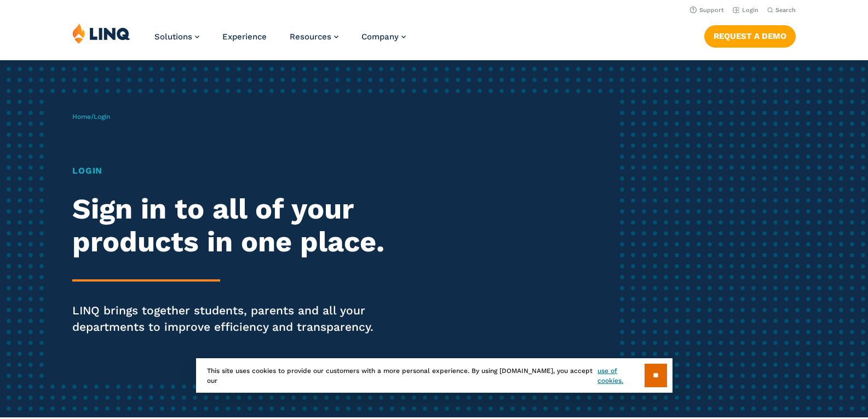  What do you see at coordinates (750, 35) in the screenshot?
I see `nav: Button Navigation` at bounding box center [750, 35].